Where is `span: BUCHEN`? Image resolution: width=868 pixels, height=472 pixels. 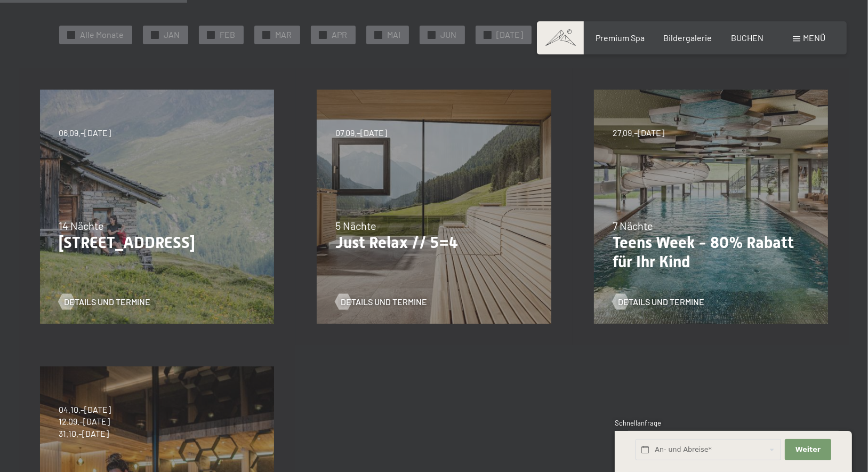
span: BUCHEN is located at coordinates (747, 37).